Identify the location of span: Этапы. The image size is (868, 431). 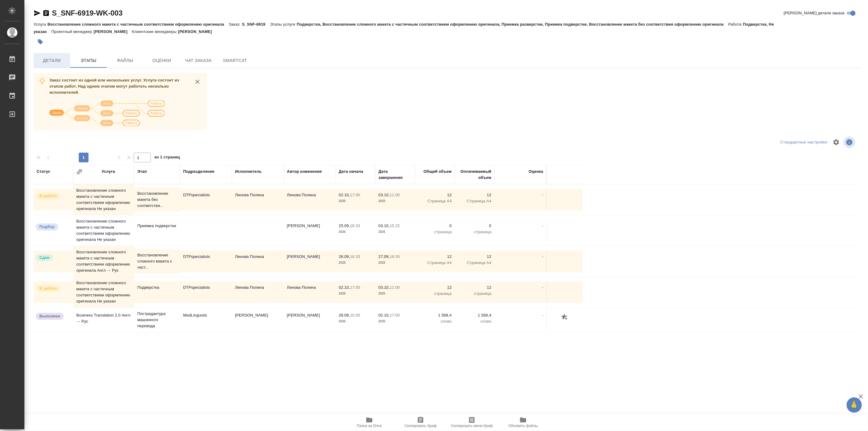
(88, 61).